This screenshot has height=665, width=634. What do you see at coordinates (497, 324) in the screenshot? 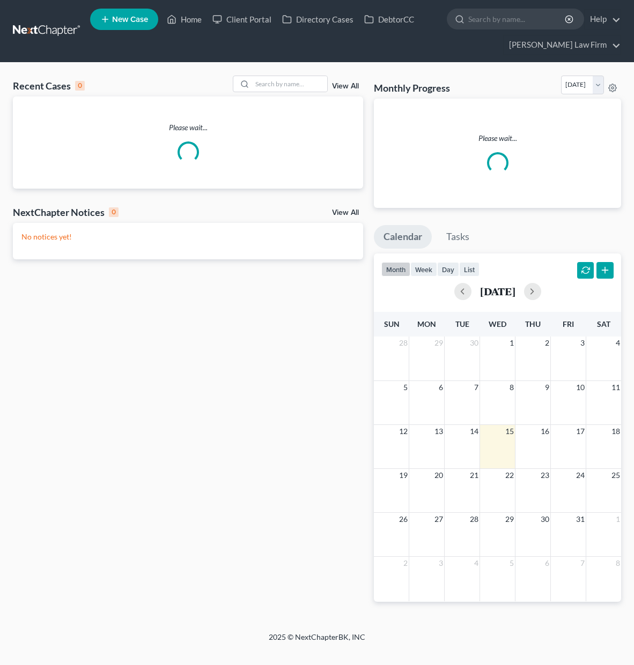
I see `span: Wed` at bounding box center [497, 324].